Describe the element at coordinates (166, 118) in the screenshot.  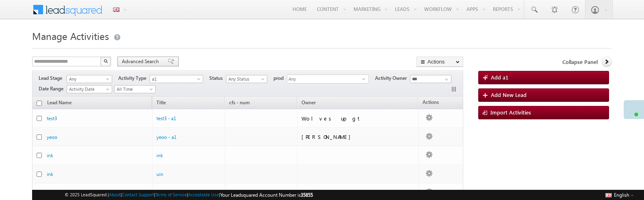
I see `a: test3 - a1` at that location.